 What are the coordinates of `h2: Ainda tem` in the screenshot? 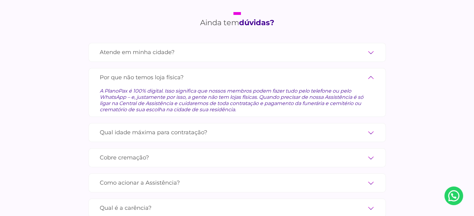 It's located at (237, 20).